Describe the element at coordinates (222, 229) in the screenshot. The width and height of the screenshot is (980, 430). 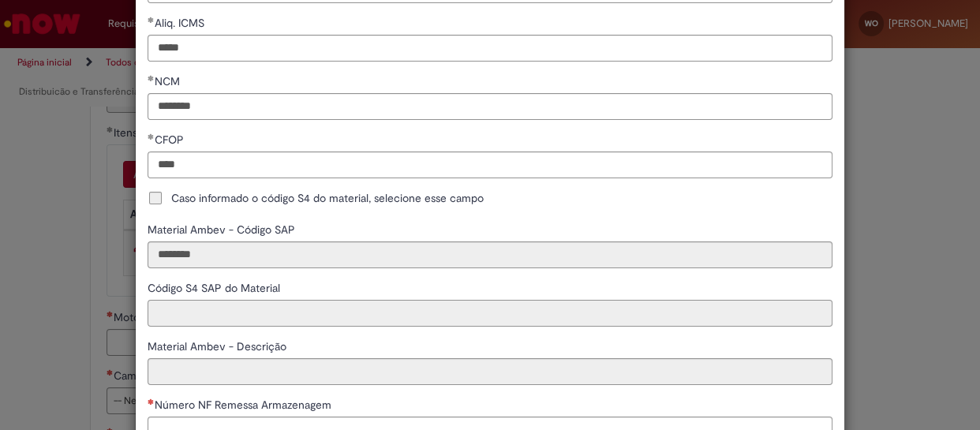
I see `span: Somente leitura - Material Ambev - Código SAP` at that location.